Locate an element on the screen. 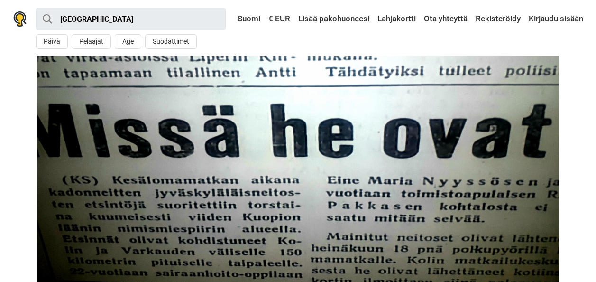 This screenshot has width=596, height=282. button: Pelaajat is located at coordinates (91, 41).